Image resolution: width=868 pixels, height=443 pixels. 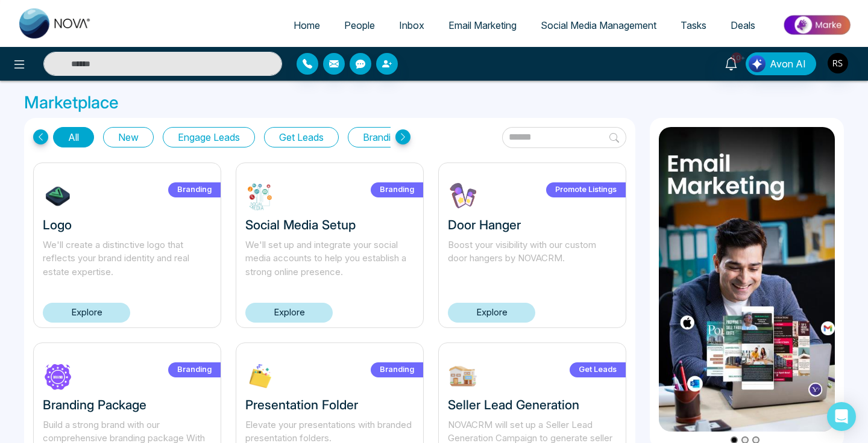 I want to click on span: 10+, so click(x=737, y=58).